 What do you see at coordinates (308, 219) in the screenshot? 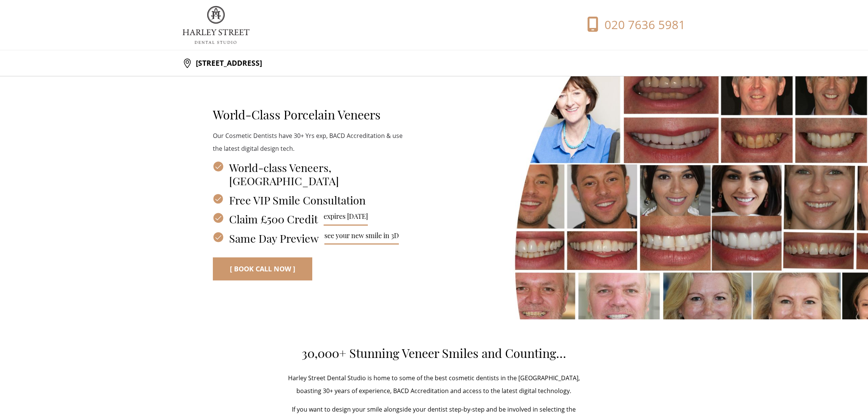
I see `h3: Claim £500 Credit` at bounding box center [308, 219].